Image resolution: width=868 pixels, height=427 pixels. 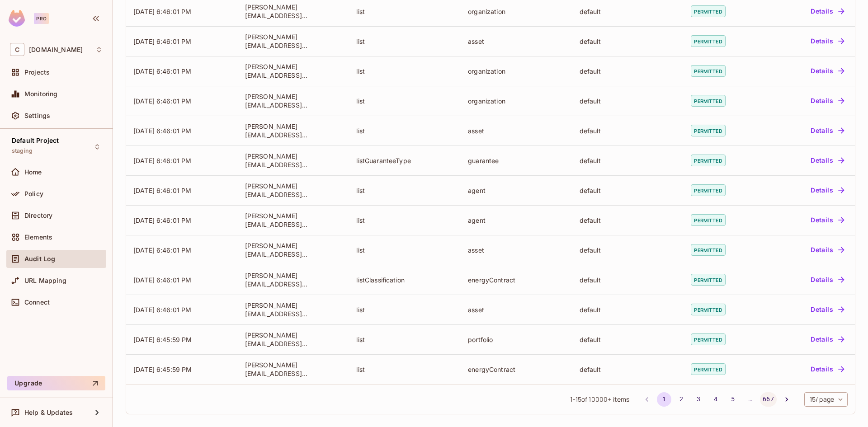 I want to click on button: Go to page 2, so click(x=681, y=399).